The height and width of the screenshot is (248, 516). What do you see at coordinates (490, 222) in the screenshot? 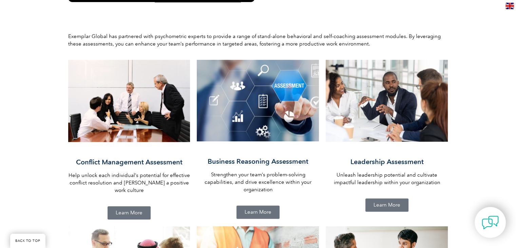
I see `img: contact-chat.png` at bounding box center [490, 222].